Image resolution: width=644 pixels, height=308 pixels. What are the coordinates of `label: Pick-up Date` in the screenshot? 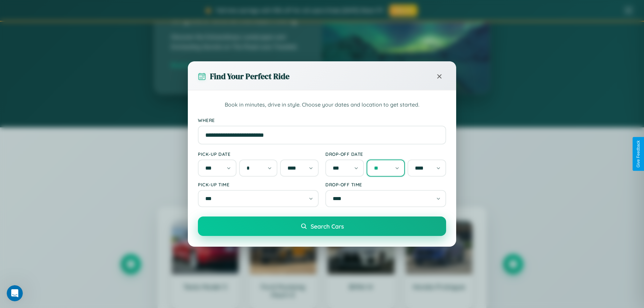 It's located at (258, 154).